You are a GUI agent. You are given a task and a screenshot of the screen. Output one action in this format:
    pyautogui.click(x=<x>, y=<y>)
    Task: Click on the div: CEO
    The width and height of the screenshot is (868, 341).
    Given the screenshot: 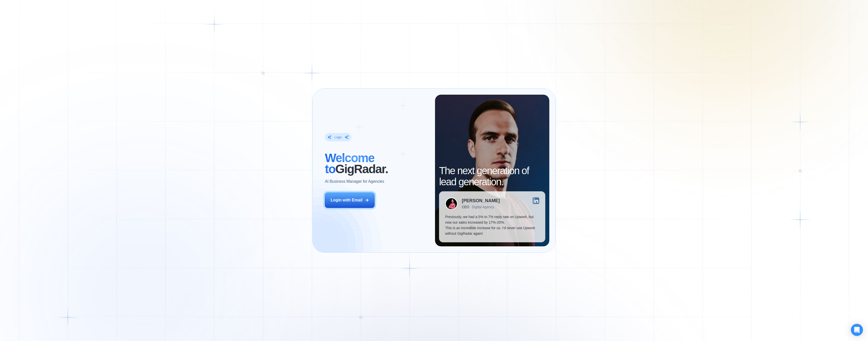 What is the action you would take?
    pyautogui.click(x=465, y=207)
    